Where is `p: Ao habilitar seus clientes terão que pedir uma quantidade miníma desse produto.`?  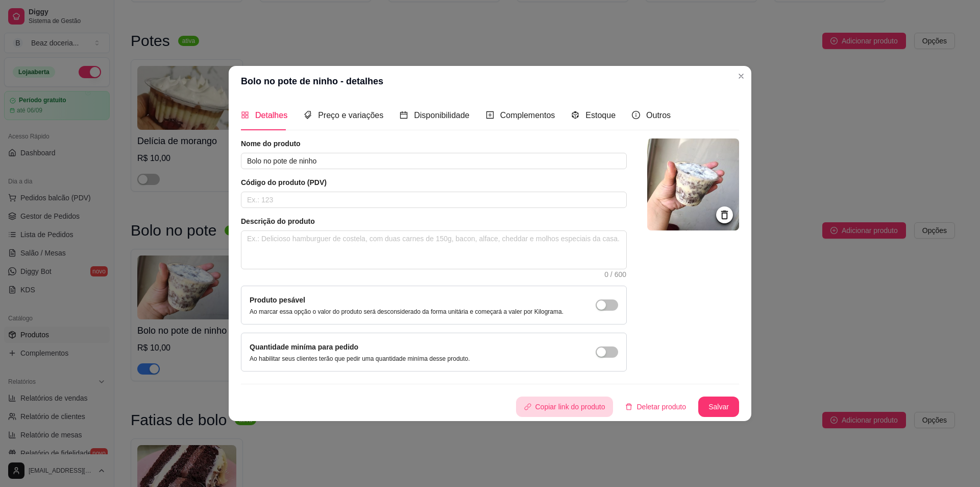 p: Ao habilitar seus clientes terão que pedir uma quantidade miníma desse produto. is located at coordinates (360, 358).